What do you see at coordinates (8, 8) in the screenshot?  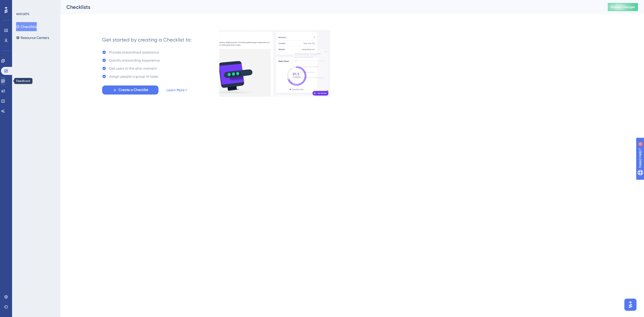 I see `img: launcher-image-alternative-text` at bounding box center [8, 8].